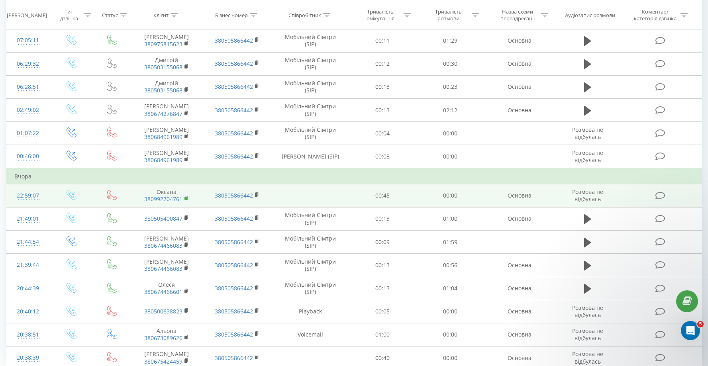  Describe the element at coordinates (28, 156) in the screenshot. I see `div: 00:46:00` at that location.